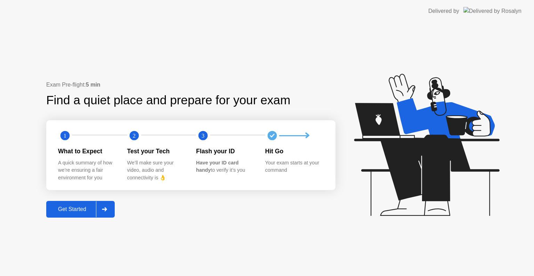  What do you see at coordinates (203, 136) in the screenshot?
I see `text: 3` at bounding box center [203, 136].